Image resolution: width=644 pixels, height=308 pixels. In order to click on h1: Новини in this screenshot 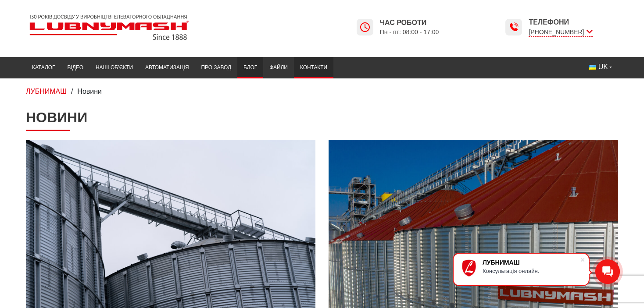, I will do `click(322, 120)`.